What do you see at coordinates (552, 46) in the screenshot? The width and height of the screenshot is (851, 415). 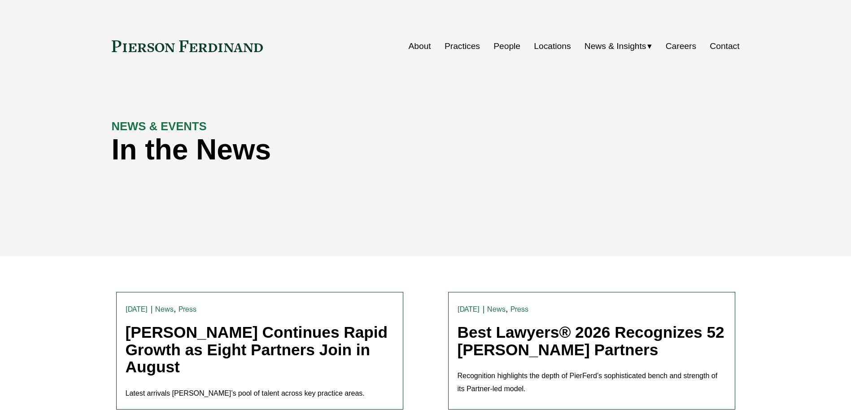 I see `a: Locations` at bounding box center [552, 46].